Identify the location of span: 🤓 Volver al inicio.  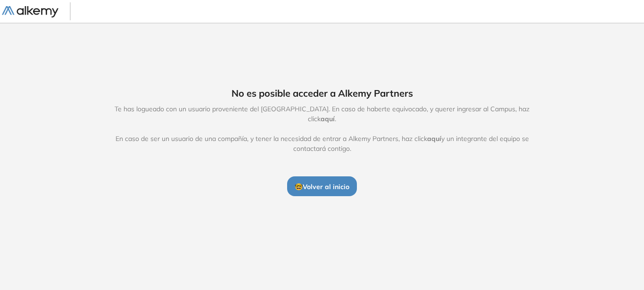
(322, 187).